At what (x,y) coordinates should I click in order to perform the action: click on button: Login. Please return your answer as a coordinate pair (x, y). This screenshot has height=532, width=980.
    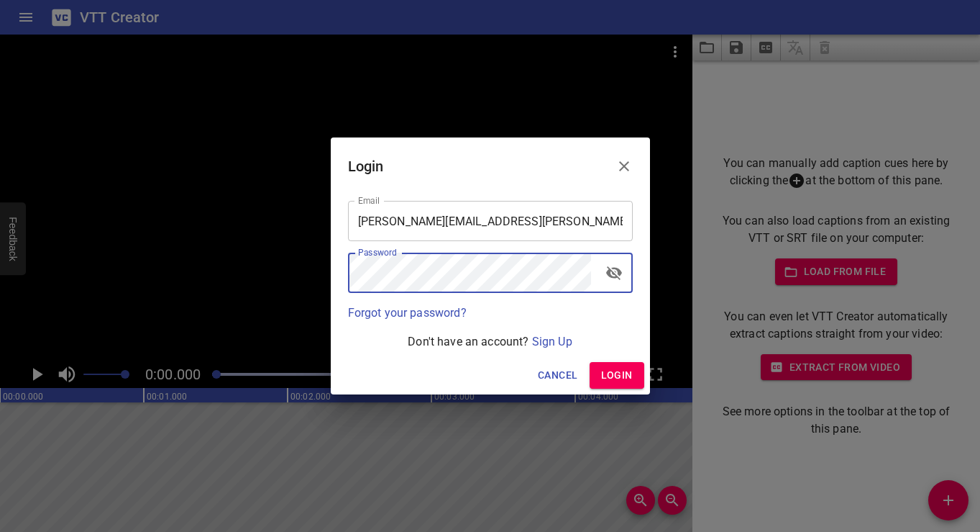
    Looking at the image, I should click on (617, 375).